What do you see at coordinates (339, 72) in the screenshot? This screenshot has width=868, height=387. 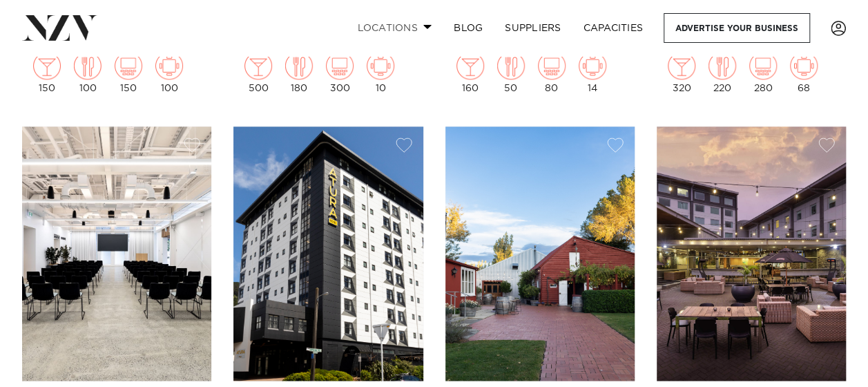 I see `div: 300` at bounding box center [339, 72].